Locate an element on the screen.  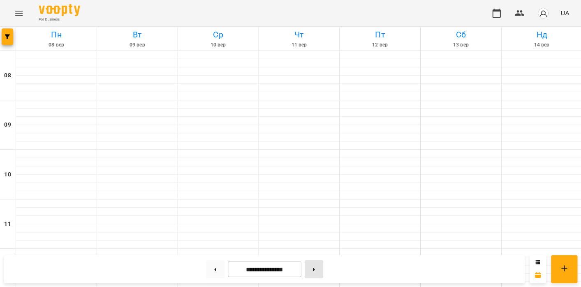
button: Menu is located at coordinates (20, 13).